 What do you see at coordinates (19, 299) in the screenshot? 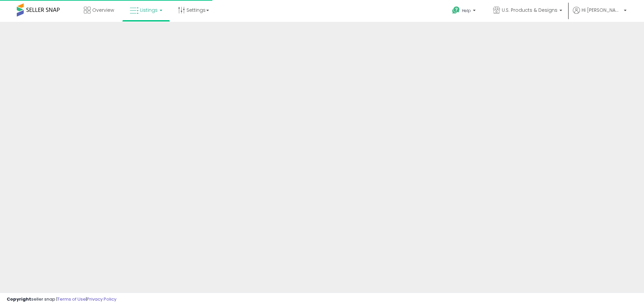
I see `strong: Copyright` at bounding box center [19, 299].